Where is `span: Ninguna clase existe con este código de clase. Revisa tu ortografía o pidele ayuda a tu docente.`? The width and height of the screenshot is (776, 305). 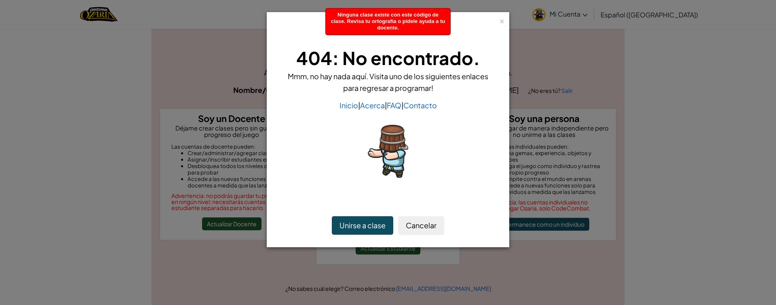
span: Ninguna clase existe con este código de clase. Revisa tu ortografía o pidele ayuda a tu docente. is located at coordinates (388, 21).